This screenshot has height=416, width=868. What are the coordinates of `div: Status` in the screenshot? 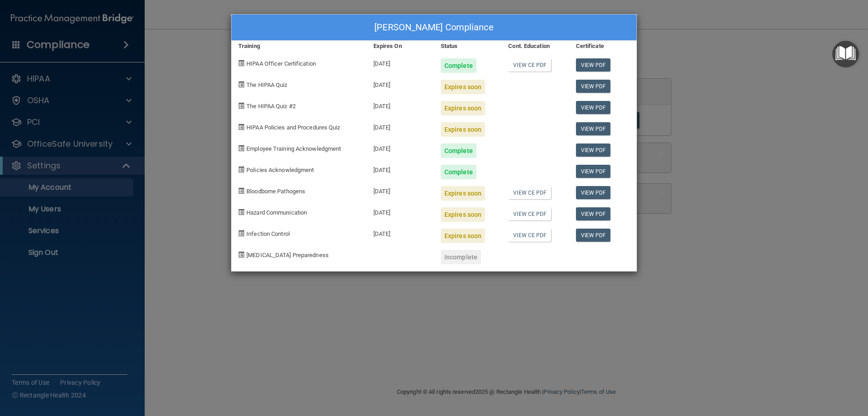 It's located at (467, 46).